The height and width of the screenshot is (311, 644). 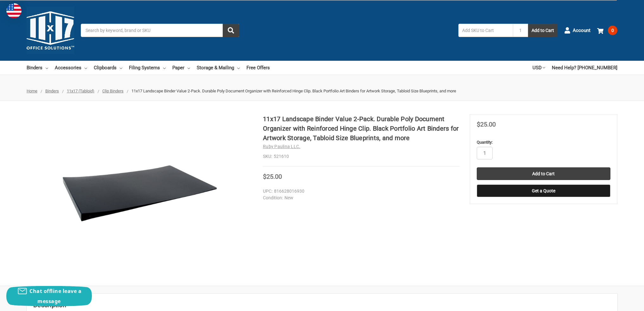 I want to click on h2: Description, so click(x=322, y=305).